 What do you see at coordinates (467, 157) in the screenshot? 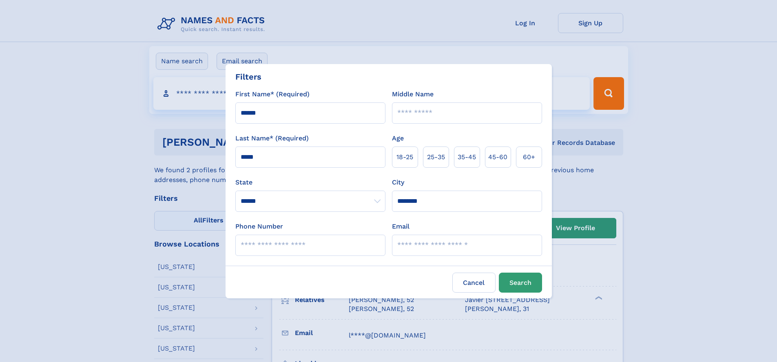
I see `span: 35‑45` at bounding box center [467, 157].